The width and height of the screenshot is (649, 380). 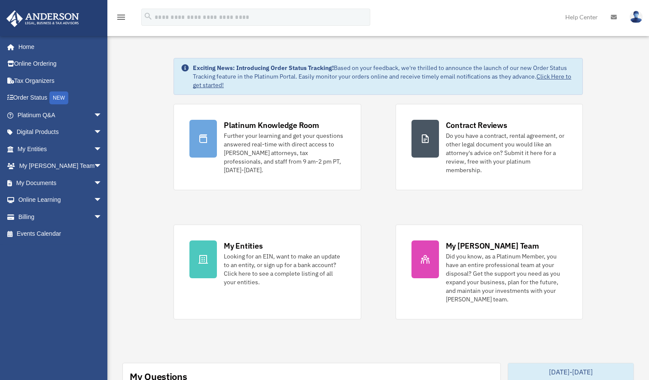 I want to click on a: Online Ordering, so click(x=61, y=64).